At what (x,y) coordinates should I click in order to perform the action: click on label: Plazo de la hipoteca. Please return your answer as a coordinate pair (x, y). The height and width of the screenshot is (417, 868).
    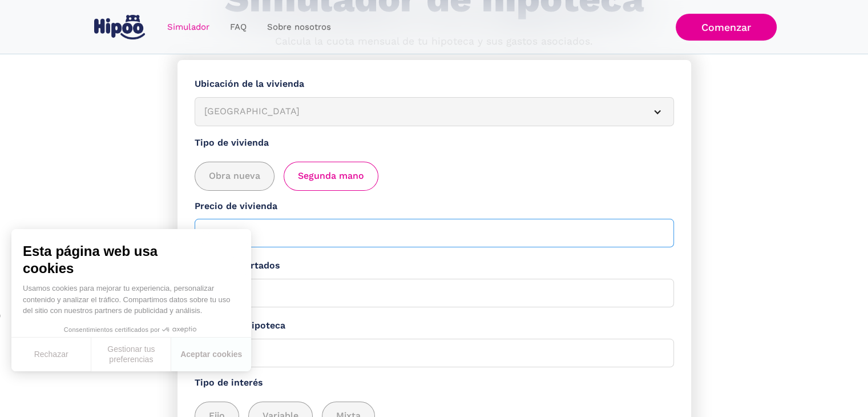
    Looking at the image, I should click on (434, 326).